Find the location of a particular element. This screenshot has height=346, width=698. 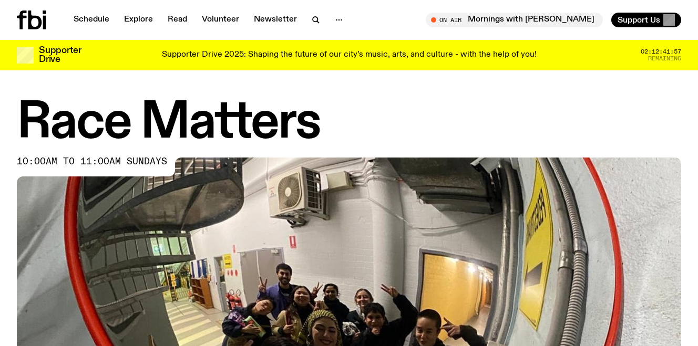

span: Remaining is located at coordinates (664, 58).